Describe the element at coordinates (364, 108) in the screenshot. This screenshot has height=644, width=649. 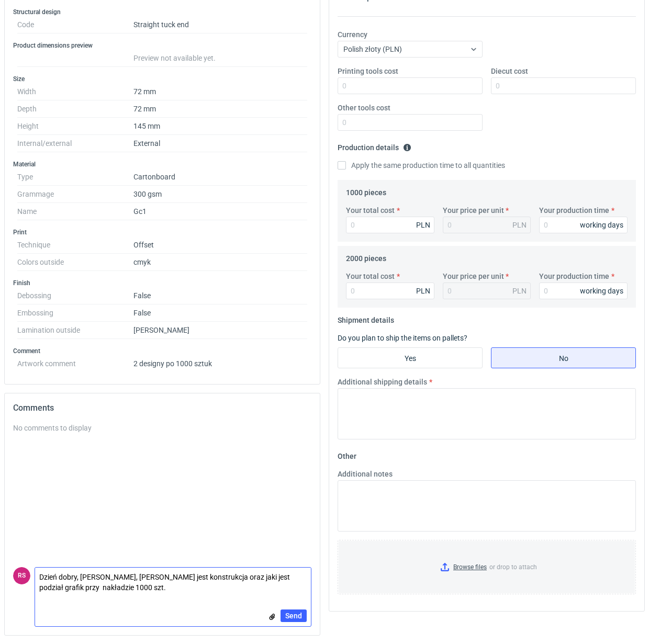
I see `label: Other tools cost` at that location.